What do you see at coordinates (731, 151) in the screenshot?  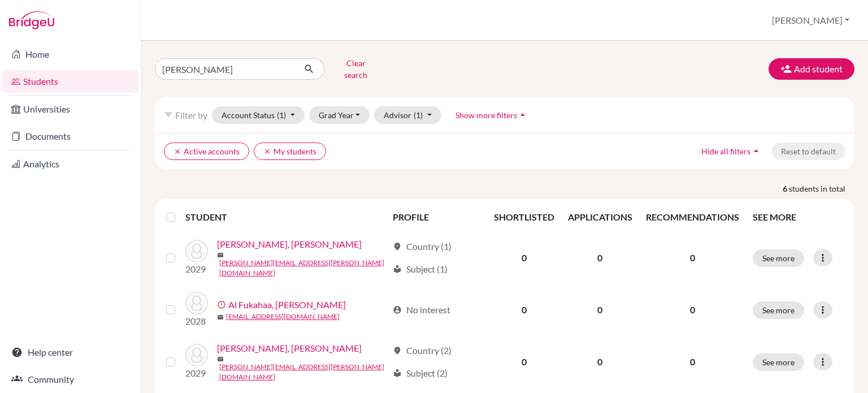 I see `button: Hide all filtersarrow_drop_up` at bounding box center [731, 151].